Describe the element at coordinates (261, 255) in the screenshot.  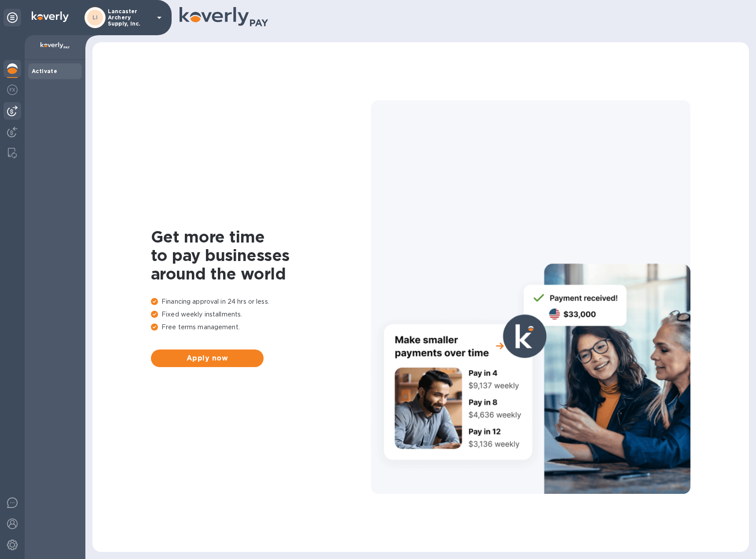
I see `h1: Get more time to pay businesses around the world` at that location.